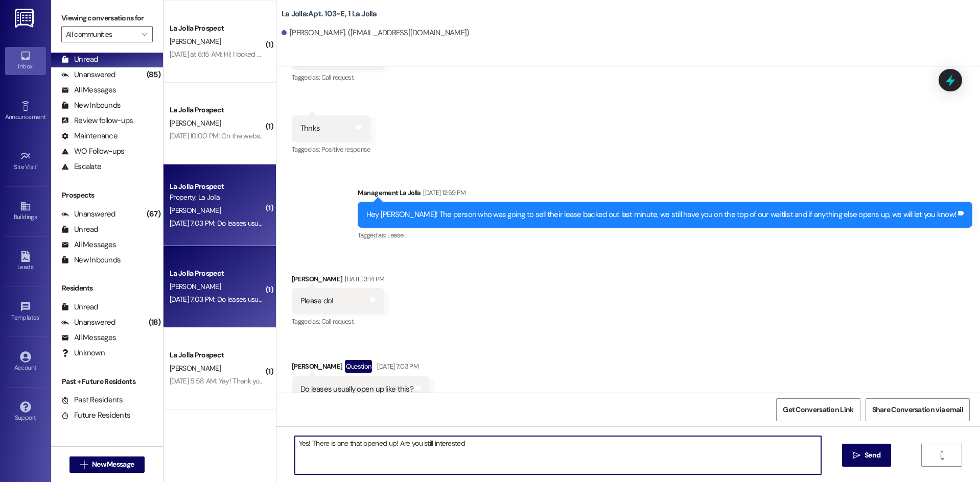 This screenshot has width=980, height=482. I want to click on textarea: Yes! There is one that opened up! Are you still interested, so click(558, 455).